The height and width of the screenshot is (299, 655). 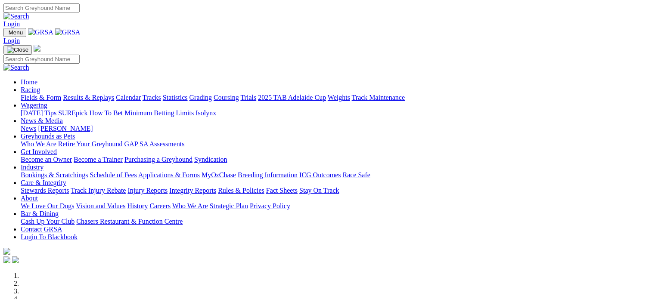 What do you see at coordinates (100, 206) in the screenshot?
I see `a: Vision and Values` at bounding box center [100, 206].